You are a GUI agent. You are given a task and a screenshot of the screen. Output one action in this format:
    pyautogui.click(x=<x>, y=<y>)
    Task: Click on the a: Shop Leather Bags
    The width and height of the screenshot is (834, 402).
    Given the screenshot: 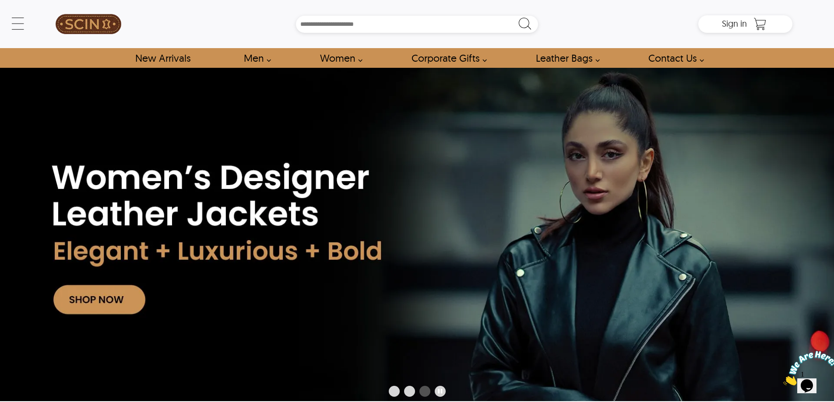 What is the action you would take?
    pyautogui.click(x=565, y=58)
    